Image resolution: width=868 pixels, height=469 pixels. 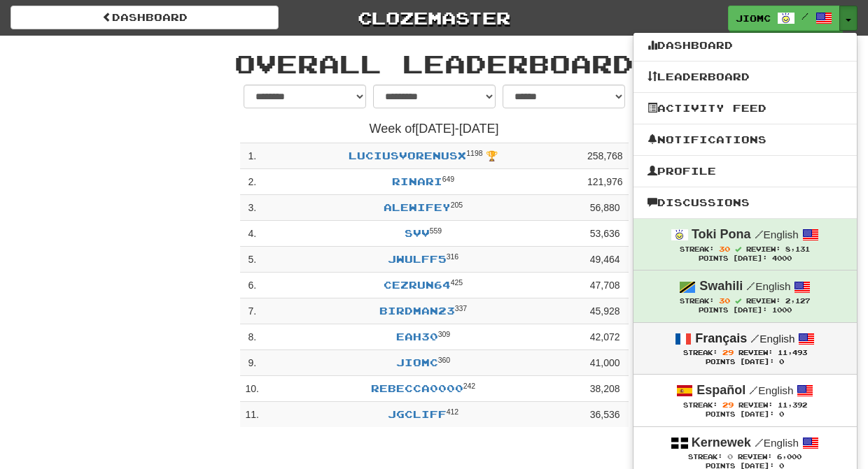 What do you see at coordinates (252, 156) in the screenshot?
I see `td: 1 .` at bounding box center [252, 156].